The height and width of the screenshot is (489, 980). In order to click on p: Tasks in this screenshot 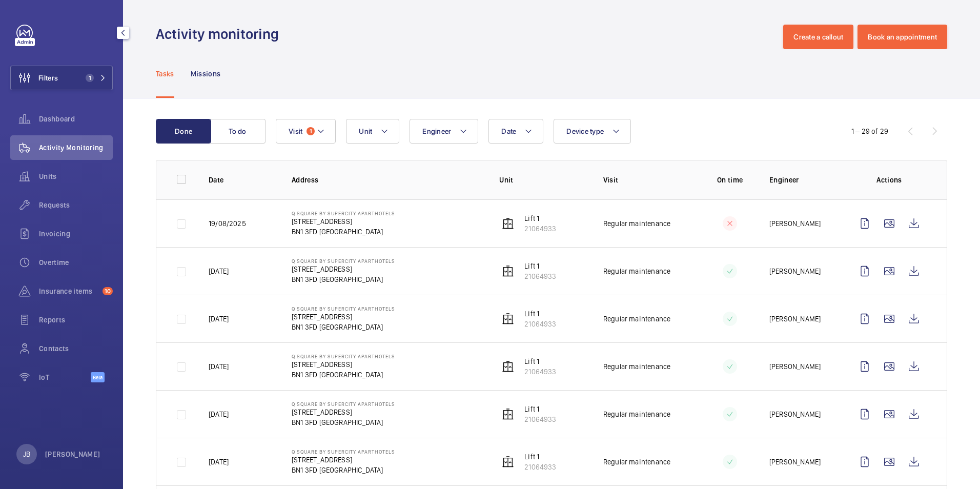, I will do `click(165, 74)`.